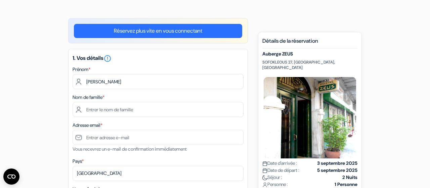 This screenshot has height=188, width=430. I want to click on i: error_outline, so click(107, 58).